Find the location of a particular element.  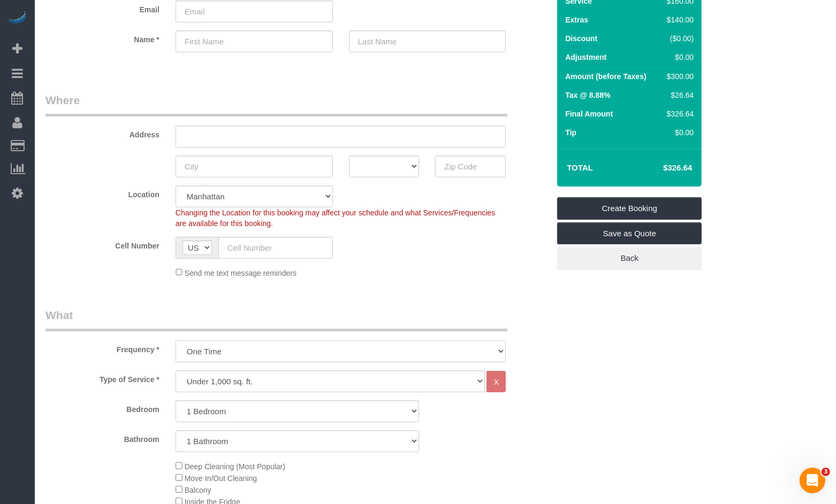

input: City is located at coordinates (254, 167).